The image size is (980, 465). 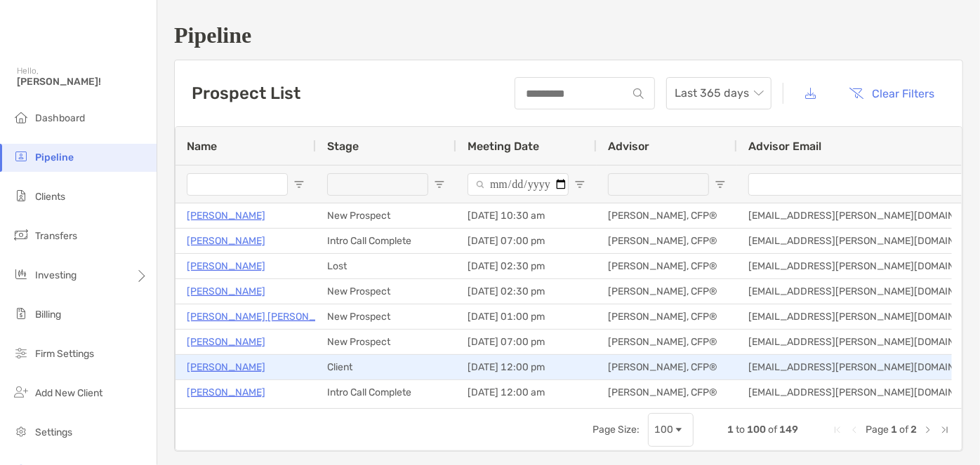 What do you see at coordinates (629, 146) in the screenshot?
I see `span: Advisor` at bounding box center [629, 146].